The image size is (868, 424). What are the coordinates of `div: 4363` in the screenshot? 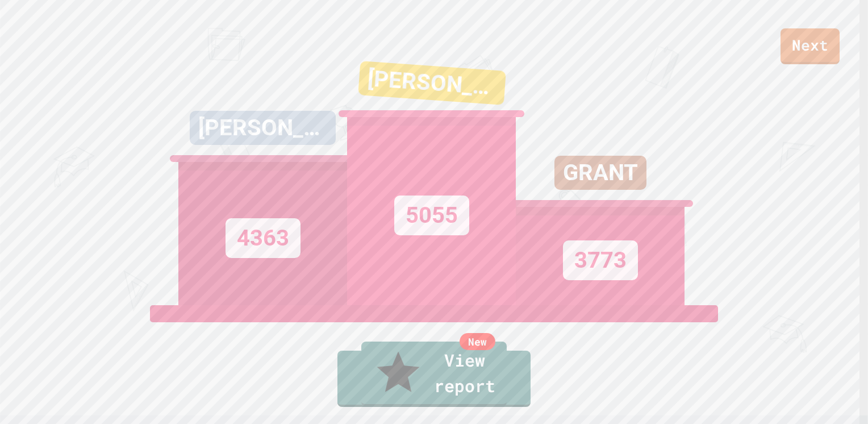 It's located at (263, 238).